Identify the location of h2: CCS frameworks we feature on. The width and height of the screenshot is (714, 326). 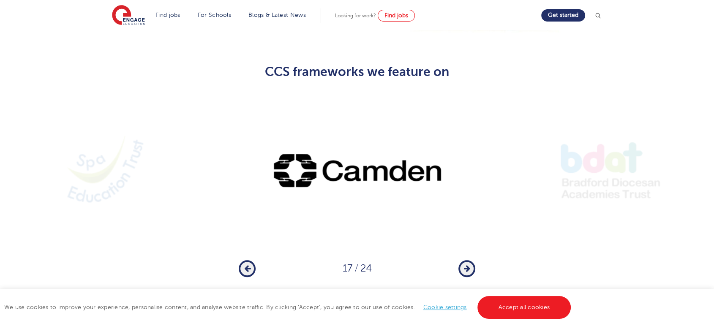
(357, 72).